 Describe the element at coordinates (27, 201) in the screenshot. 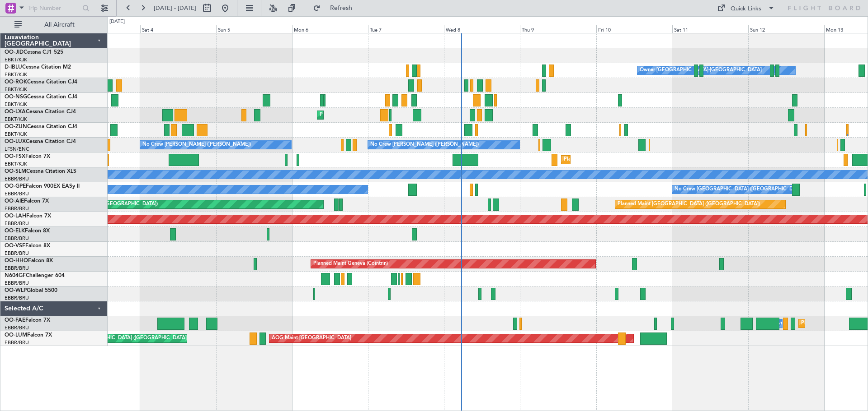

I see `a: OO-AIEFalcon 7X` at that location.